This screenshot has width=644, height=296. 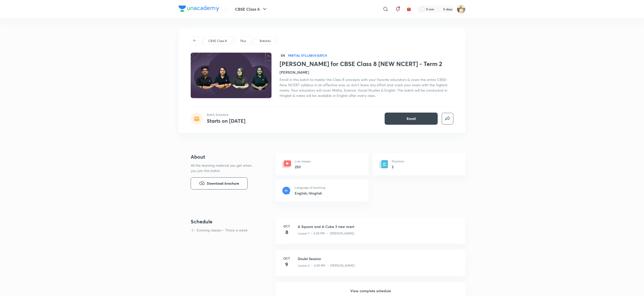 What do you see at coordinates (283, 55) in the screenshot?
I see `span: EN` at bounding box center [283, 55].